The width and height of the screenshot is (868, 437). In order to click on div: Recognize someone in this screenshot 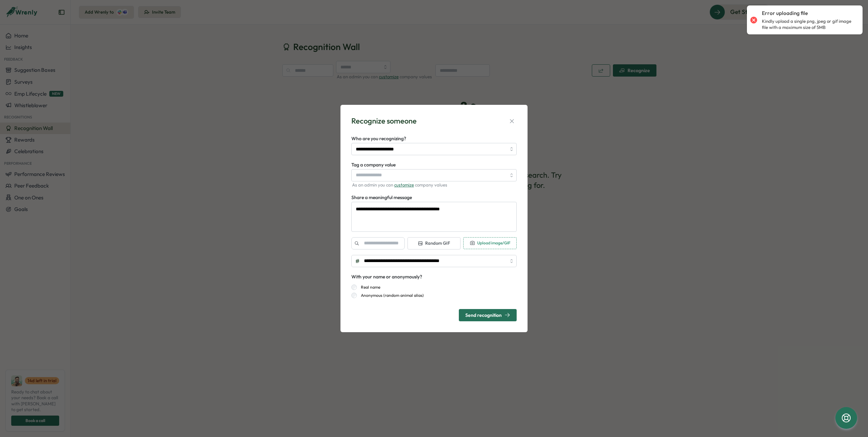, I will do `click(384, 121)`.